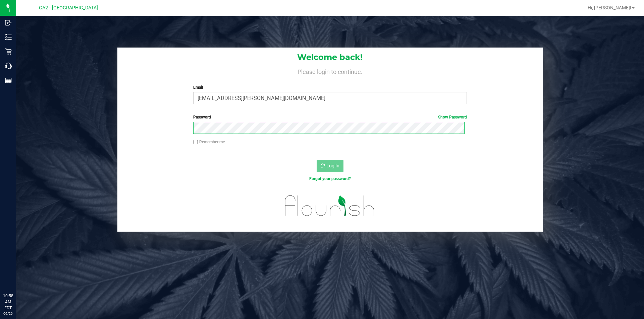 This screenshot has width=644, height=319. I want to click on p: 09/20, so click(8, 314).